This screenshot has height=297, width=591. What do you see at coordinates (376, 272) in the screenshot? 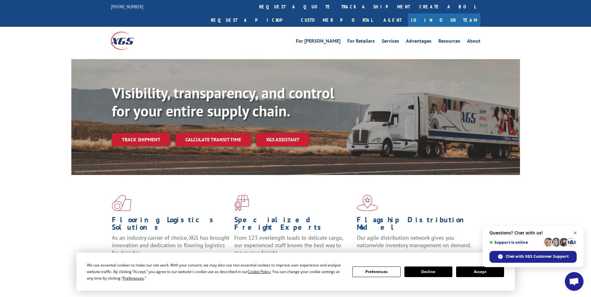
I see `button: Preferences` at bounding box center [376, 272].